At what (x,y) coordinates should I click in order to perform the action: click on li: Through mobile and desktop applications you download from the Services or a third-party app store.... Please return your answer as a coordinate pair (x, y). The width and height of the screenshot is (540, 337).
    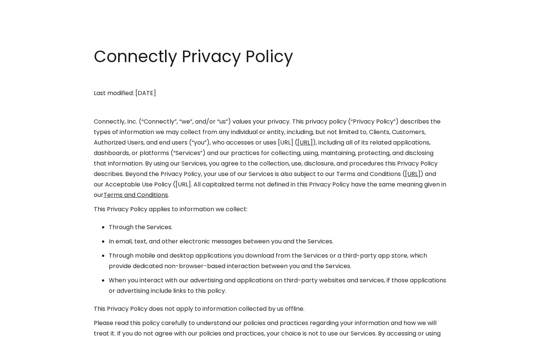
    Looking at the image, I should click on (277, 261).